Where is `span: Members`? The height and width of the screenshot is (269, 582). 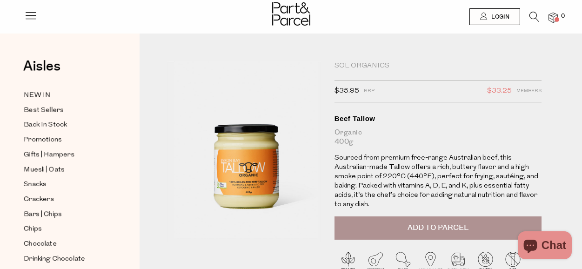
span: Members is located at coordinates (529, 91).